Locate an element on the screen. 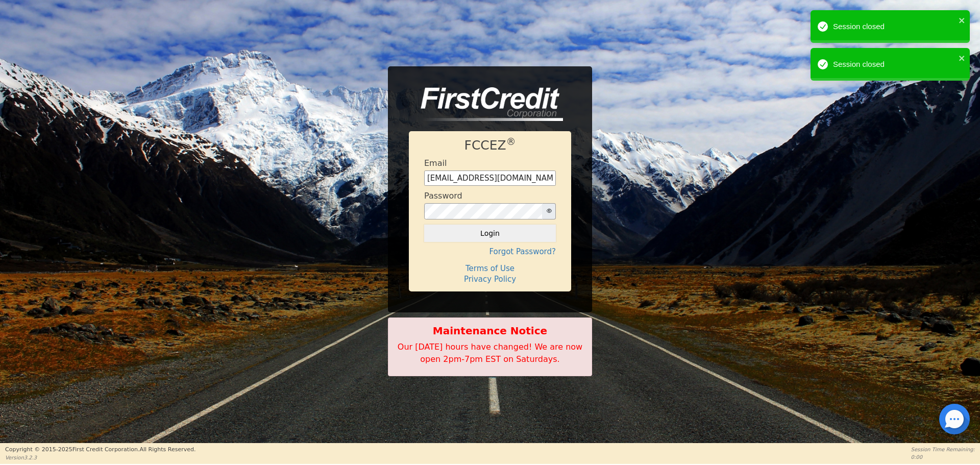 Image resolution: width=980 pixels, height=465 pixels. h4: Password is located at coordinates (443, 196).